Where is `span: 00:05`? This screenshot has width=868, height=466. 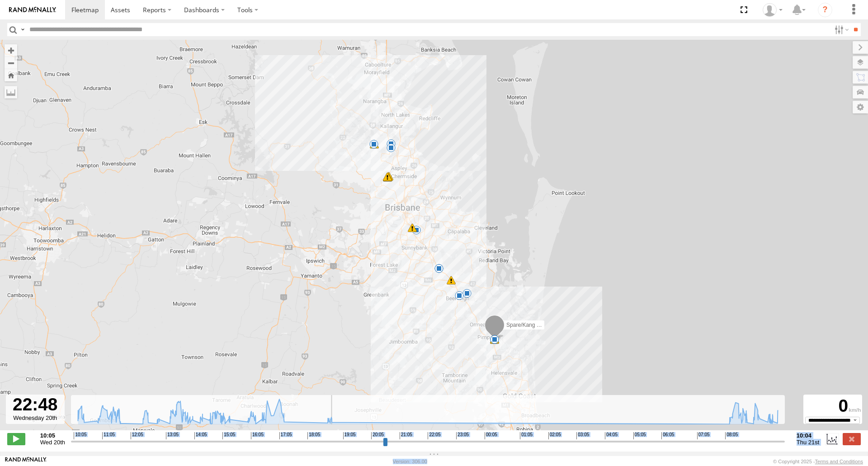 span: 00:05 is located at coordinates (491, 436).